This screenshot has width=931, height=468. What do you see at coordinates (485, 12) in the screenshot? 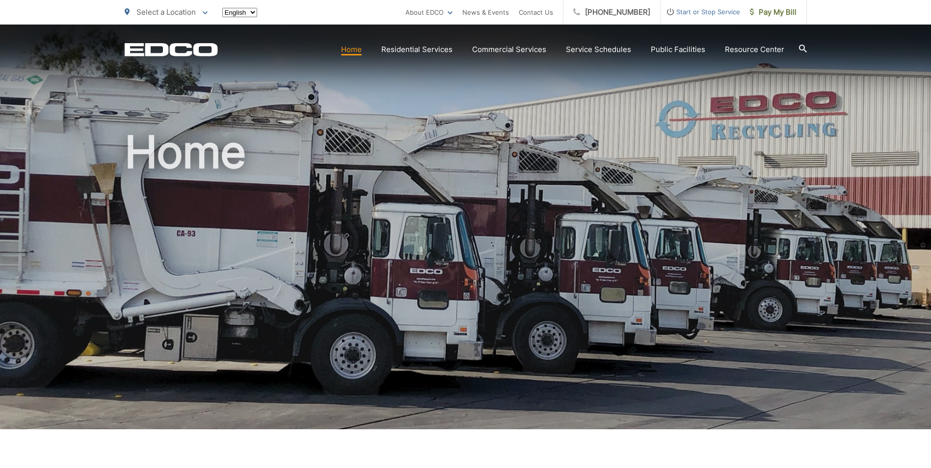
I see `a: News & Events` at bounding box center [485, 12].